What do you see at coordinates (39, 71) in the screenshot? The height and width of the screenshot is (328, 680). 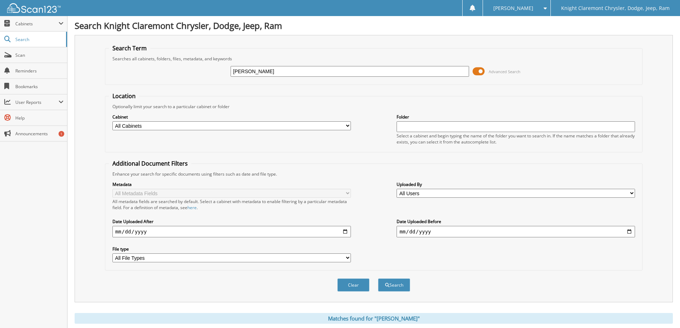 I see `span: Reminders` at bounding box center [39, 71].